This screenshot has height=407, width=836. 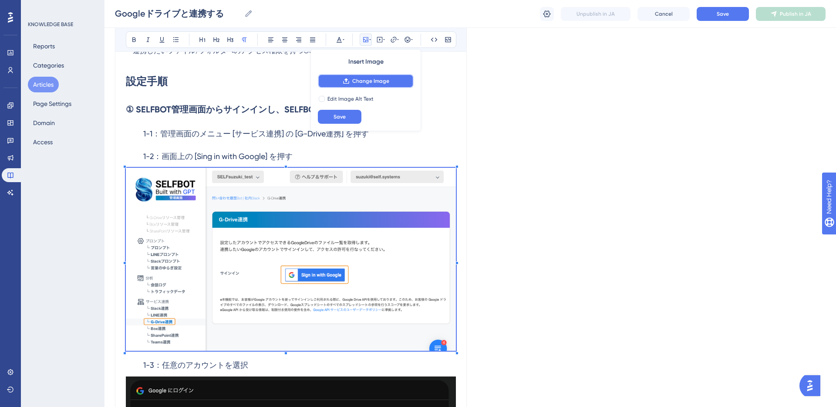 I want to click on span: 1-3：任意のアカウントを選択, so click(x=196, y=365).